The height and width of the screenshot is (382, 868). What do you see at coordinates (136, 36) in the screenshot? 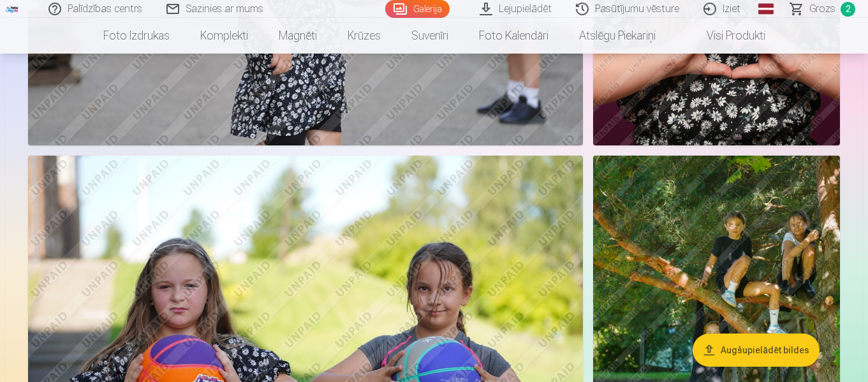
I see `a: Foto izdrukas` at bounding box center [136, 36].